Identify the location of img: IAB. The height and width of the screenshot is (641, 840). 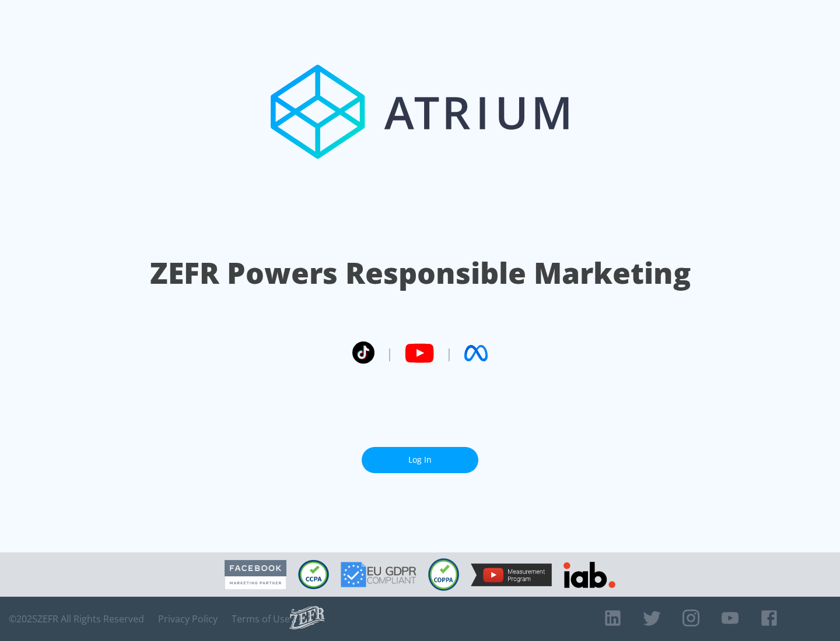
(589, 575).